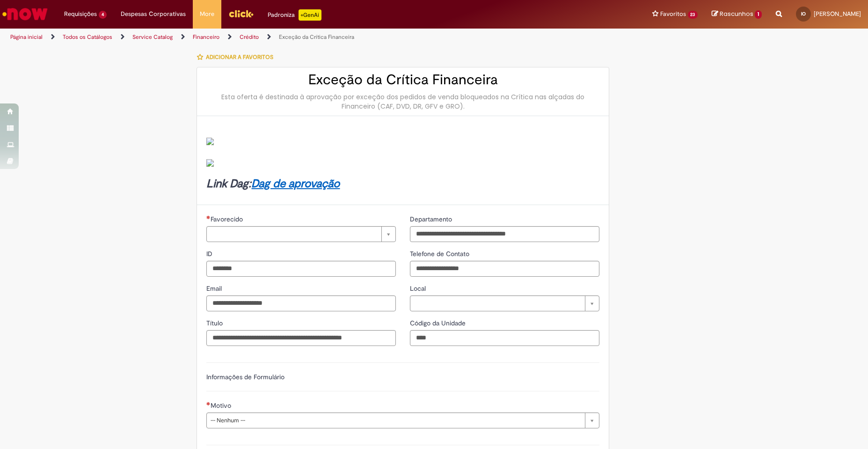 The height and width of the screenshot is (449, 868). What do you see at coordinates (301, 234) in the screenshot?
I see `a: Limpar campo Favorecido` at bounding box center [301, 234].